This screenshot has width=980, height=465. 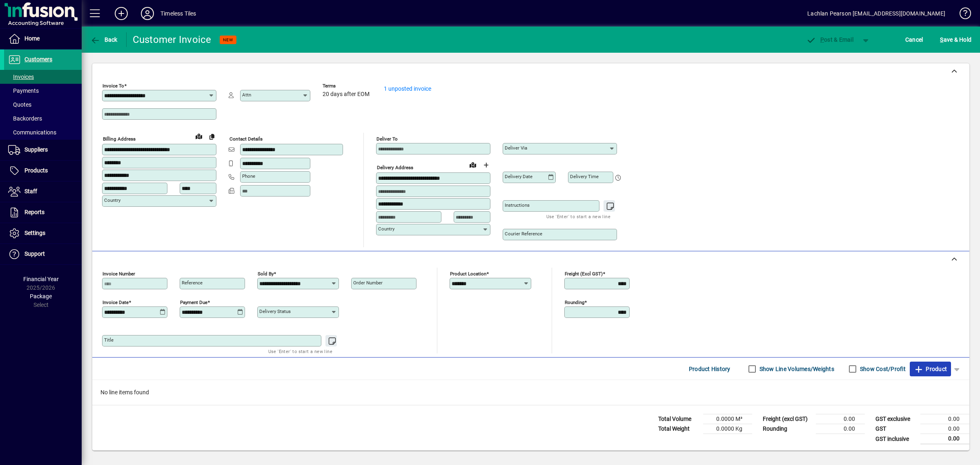 What do you see at coordinates (36, 170) in the screenshot?
I see `span: Products` at bounding box center [36, 170].